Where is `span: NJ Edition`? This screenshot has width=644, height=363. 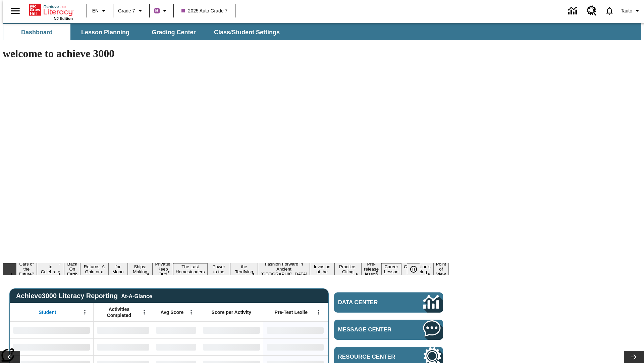 span: NJ Edition is located at coordinates (63, 18).